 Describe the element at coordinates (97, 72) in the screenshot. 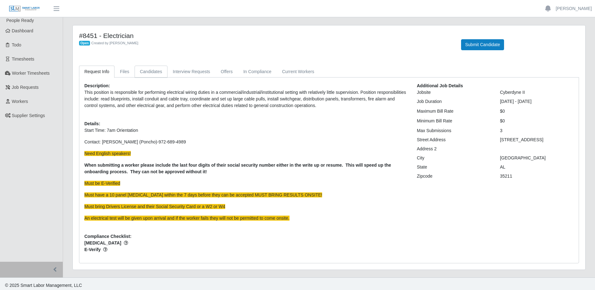

I see `a: Request Info` at that location.